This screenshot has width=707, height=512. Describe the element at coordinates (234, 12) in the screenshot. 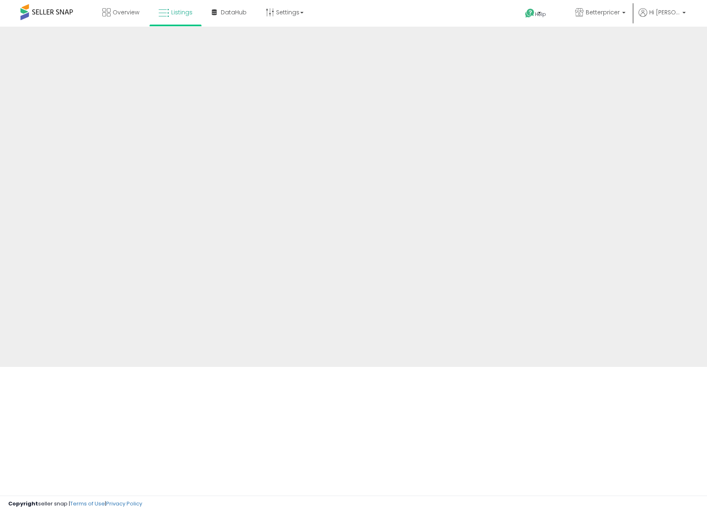

I see `span: DataHub` at that location.